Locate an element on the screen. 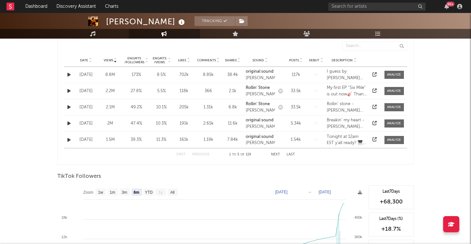 The image size is (471, 244). text: 18k is located at coordinates (64, 217).